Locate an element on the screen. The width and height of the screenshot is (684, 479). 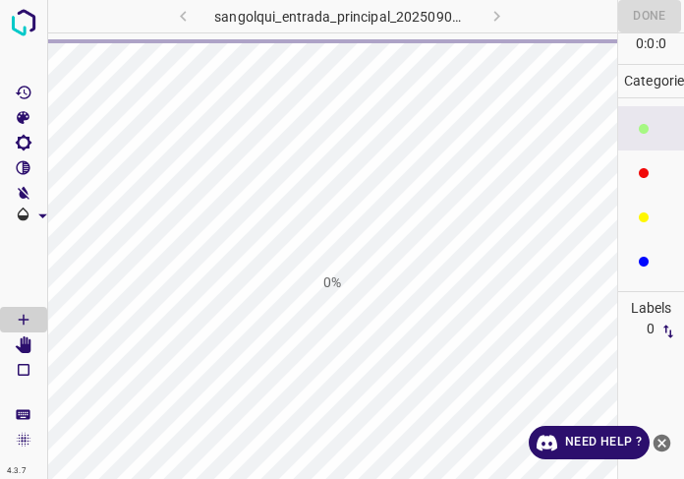
div: uso_celular is located at coordinates (651, 216).